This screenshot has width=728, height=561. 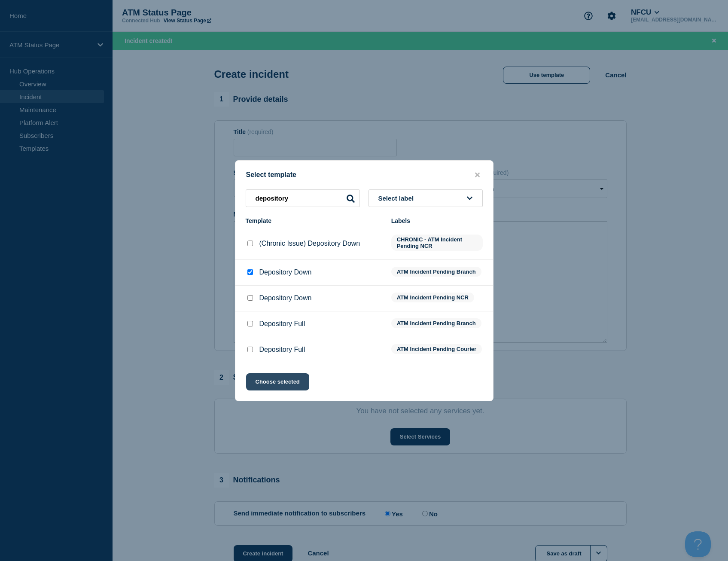 What do you see at coordinates (477, 175) in the screenshot?
I see `button: close button` at bounding box center [477, 175].